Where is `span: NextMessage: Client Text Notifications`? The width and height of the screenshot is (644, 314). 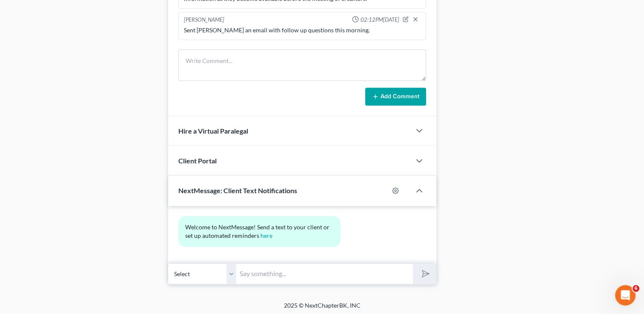 span: NextMessage: Client Text Notifications is located at coordinates (237, 190).